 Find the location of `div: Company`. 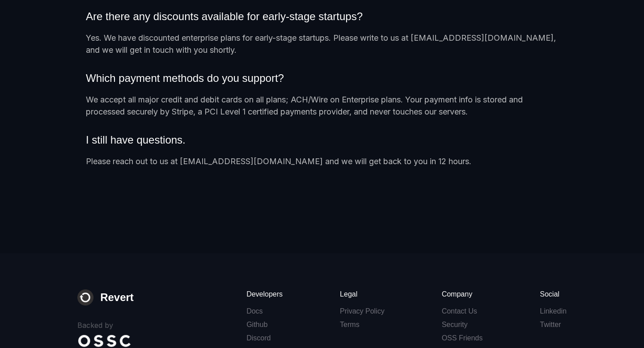

div: Company is located at coordinates (463, 294).